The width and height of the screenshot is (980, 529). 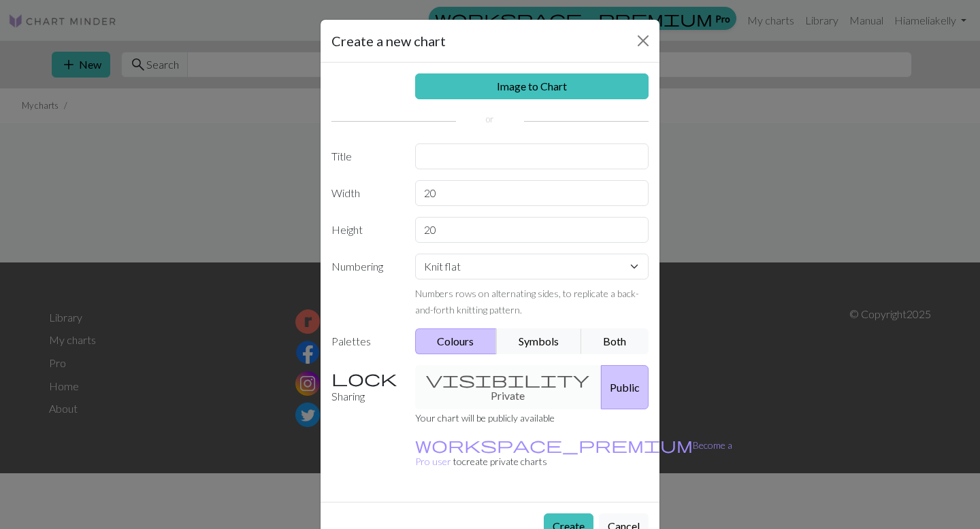 I want to click on button: Colours, so click(x=456, y=341).